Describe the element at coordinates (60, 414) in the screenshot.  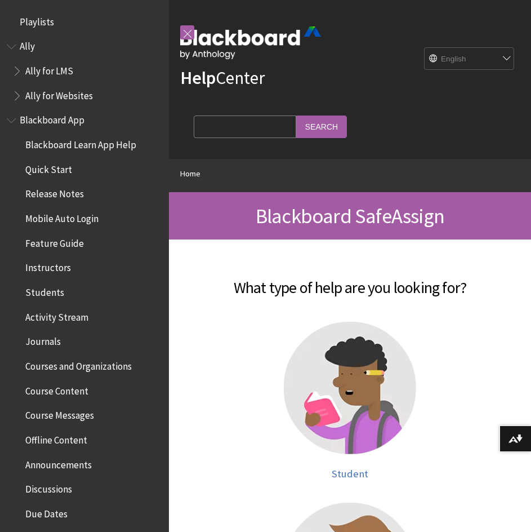
I see `span: Course Messages` at that location.